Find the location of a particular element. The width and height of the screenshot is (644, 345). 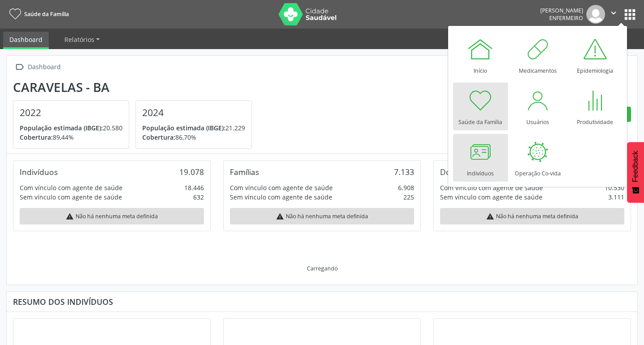

span: Relatórios is located at coordinates (79, 39).